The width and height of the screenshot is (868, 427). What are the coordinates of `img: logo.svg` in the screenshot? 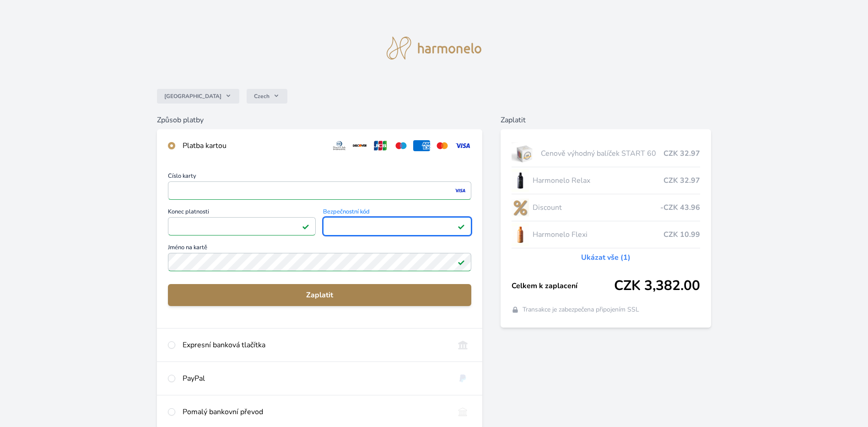 It's located at (435, 48).